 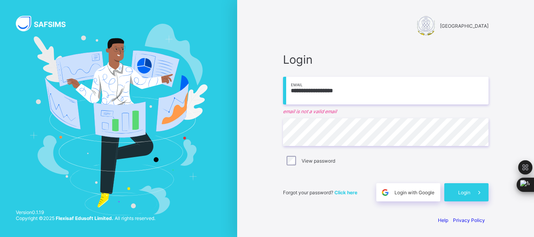 What do you see at coordinates (468, 220) in the screenshot?
I see `a: Privacy Policy` at bounding box center [468, 220].